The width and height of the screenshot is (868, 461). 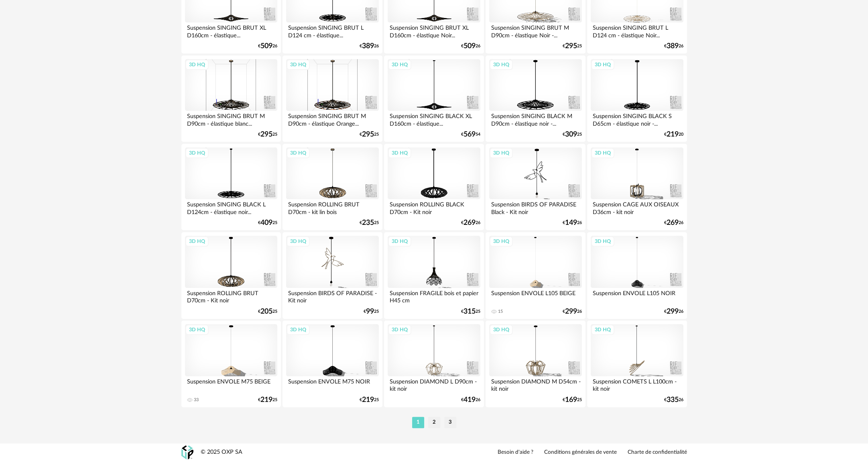 What do you see at coordinates (657, 453) in the screenshot?
I see `a: Charte de confidentialité` at bounding box center [657, 453].